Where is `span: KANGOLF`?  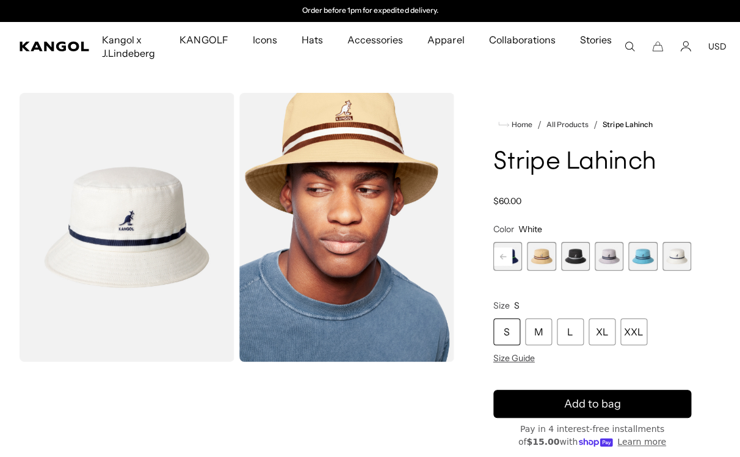
span: KANGOLF is located at coordinates (203, 40).